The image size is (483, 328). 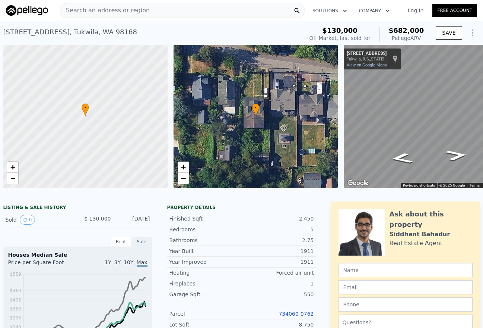 What do you see at coordinates (28, 219) in the screenshot?
I see `button: View historical data` at bounding box center [28, 219].